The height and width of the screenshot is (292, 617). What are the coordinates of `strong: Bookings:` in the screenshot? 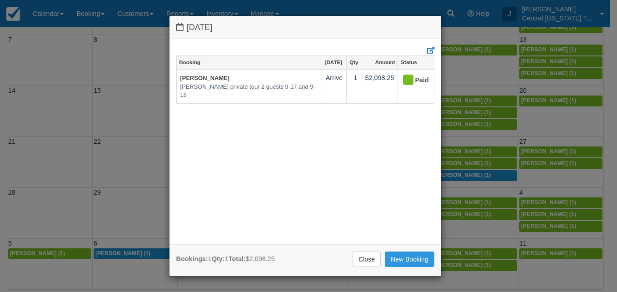 It's located at (192, 259).